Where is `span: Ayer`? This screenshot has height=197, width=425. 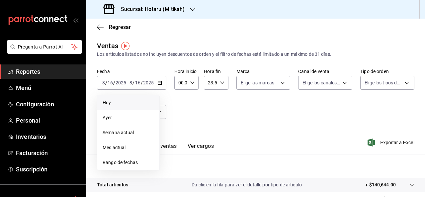 span: Ayer is located at coordinates (128, 117).